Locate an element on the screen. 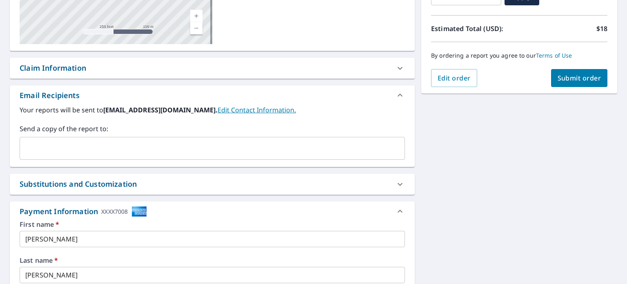 The width and height of the screenshot is (627, 284). div: Payment Information is located at coordinates (83, 211).